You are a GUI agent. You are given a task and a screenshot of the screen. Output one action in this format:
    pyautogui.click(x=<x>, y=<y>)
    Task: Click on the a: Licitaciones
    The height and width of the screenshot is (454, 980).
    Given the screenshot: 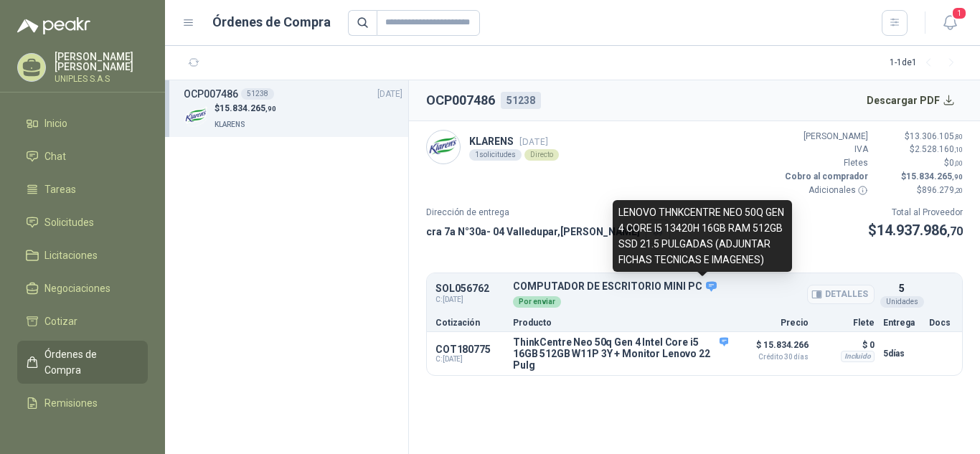 What is the action you would take?
    pyautogui.click(x=83, y=255)
    